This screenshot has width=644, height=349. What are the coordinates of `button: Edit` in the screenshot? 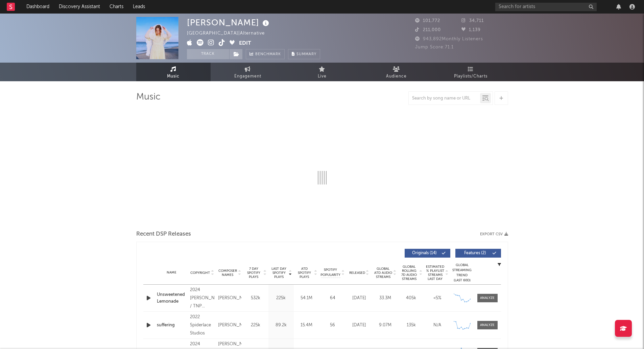 It's located at (245, 43).